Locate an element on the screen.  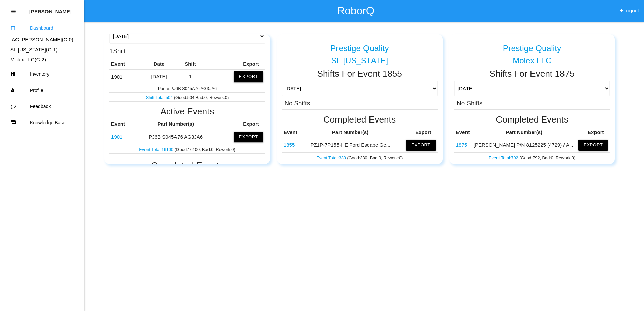
p: Thomas Sontag is located at coordinates (50, 9).